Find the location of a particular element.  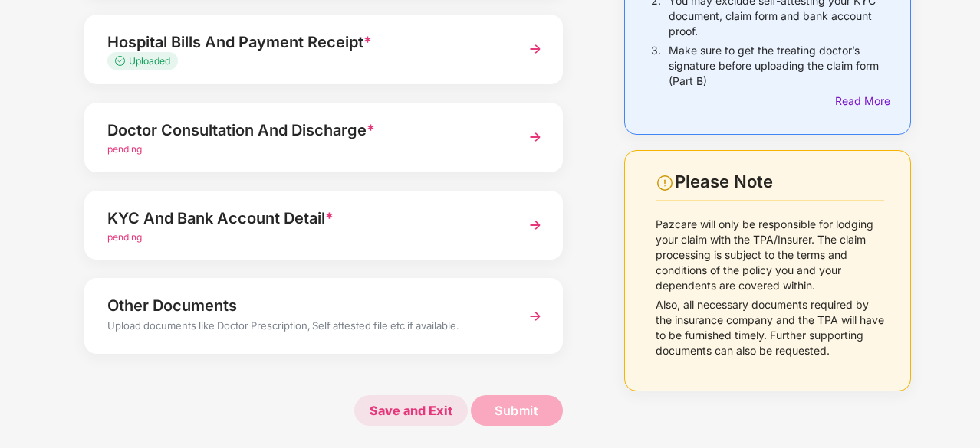

div: Read More is located at coordinates (859, 101).